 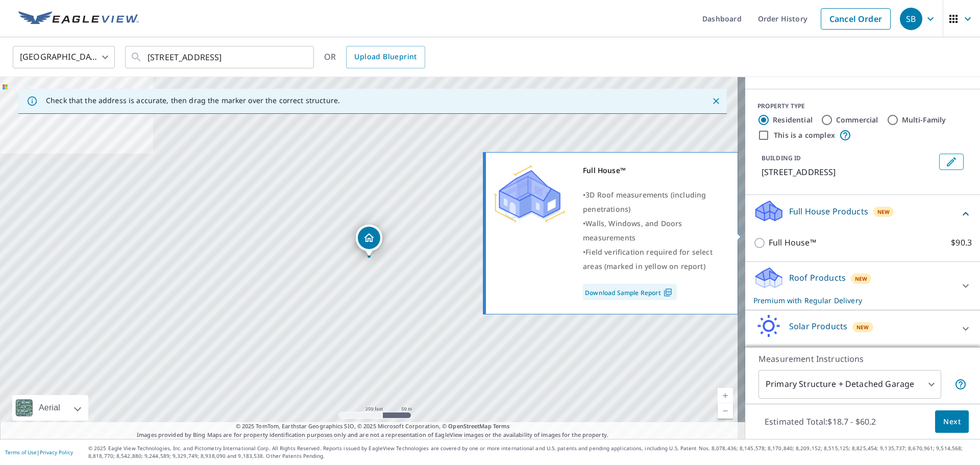 What do you see at coordinates (632, 230) in the screenshot?
I see `span: Walls, Windows, and Doors measurements` at bounding box center [632, 230].